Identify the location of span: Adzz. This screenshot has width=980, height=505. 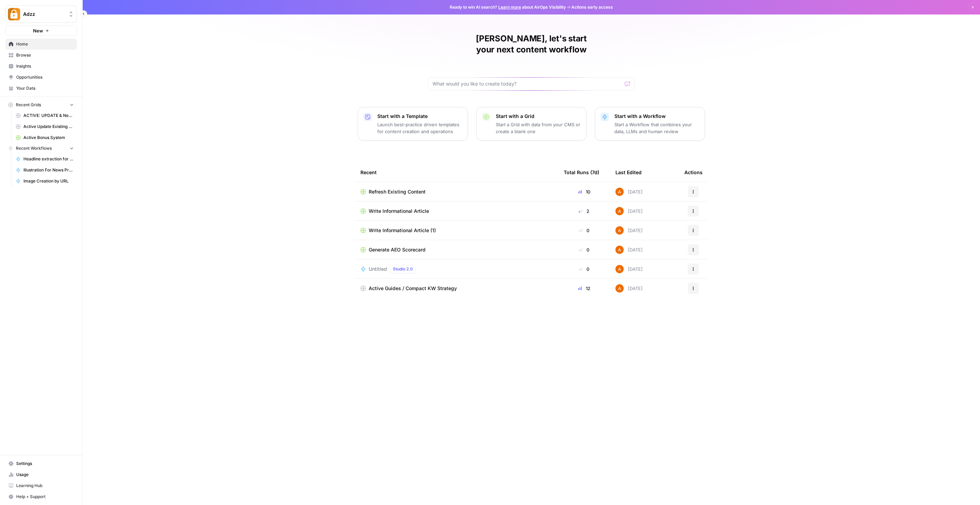
(44, 14).